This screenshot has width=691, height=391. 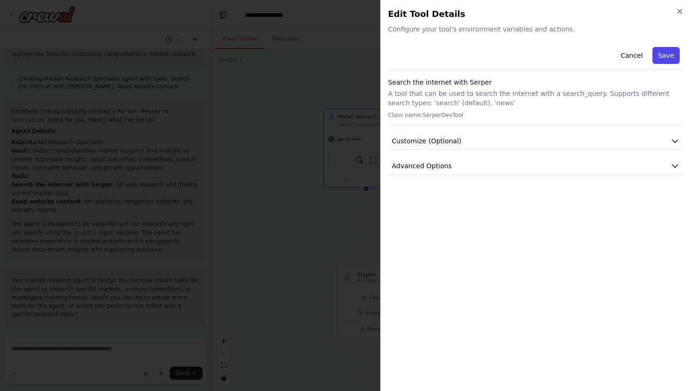 I want to click on span: Configure your tool's environment variables and actions., so click(x=536, y=29).